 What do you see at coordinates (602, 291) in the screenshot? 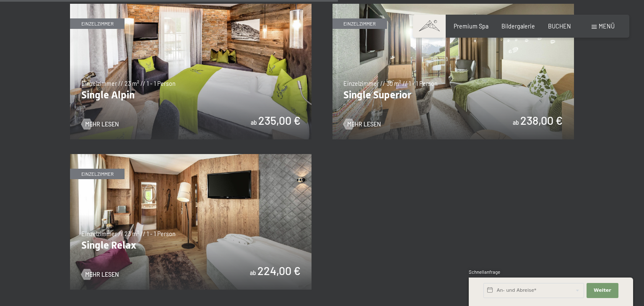
I see `span: Weiter` at bounding box center [602, 291].